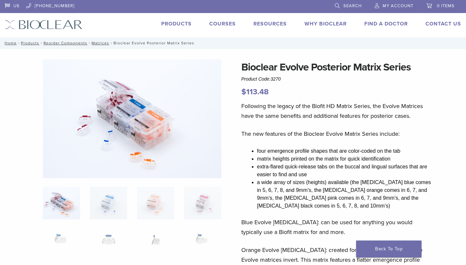  What do you see at coordinates (156, 203) in the screenshot?
I see `img: Bioclear Evolve Posterior Matrix Series - Image 3` at bounding box center [156, 203].